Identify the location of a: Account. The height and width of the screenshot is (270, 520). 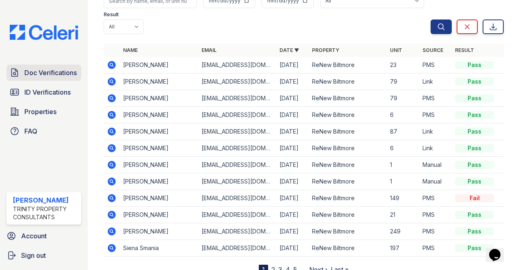
(44, 236).